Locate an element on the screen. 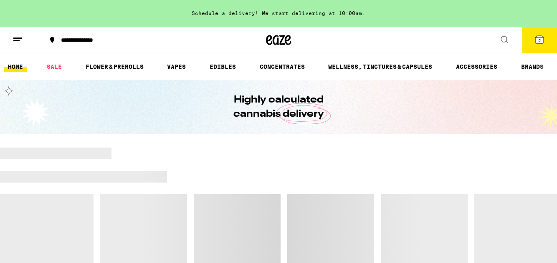  a: HOME is located at coordinates (15, 67).